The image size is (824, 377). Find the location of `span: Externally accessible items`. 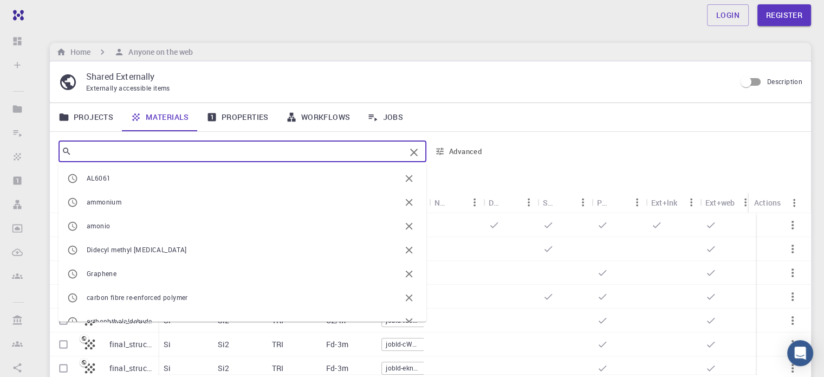

span: Externally accessible items is located at coordinates (128, 88).